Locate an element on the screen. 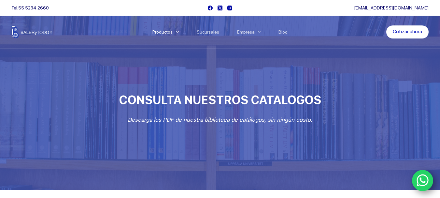 The image size is (440, 198). img: Balerytodo is located at coordinates (32, 32).